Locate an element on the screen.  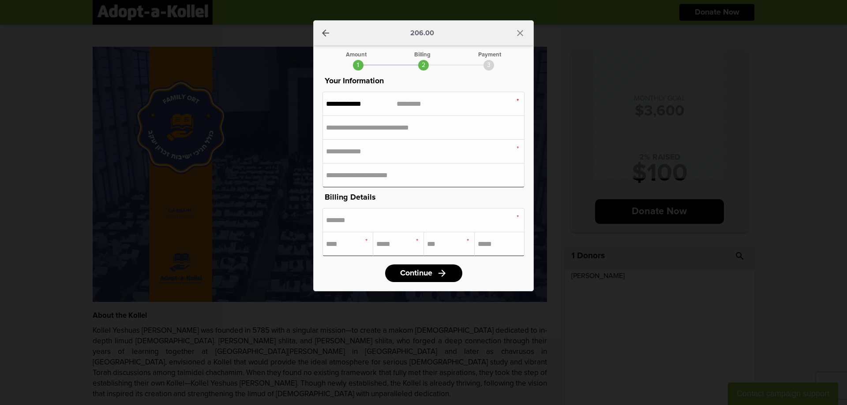
div: Amount is located at coordinates (356, 55).